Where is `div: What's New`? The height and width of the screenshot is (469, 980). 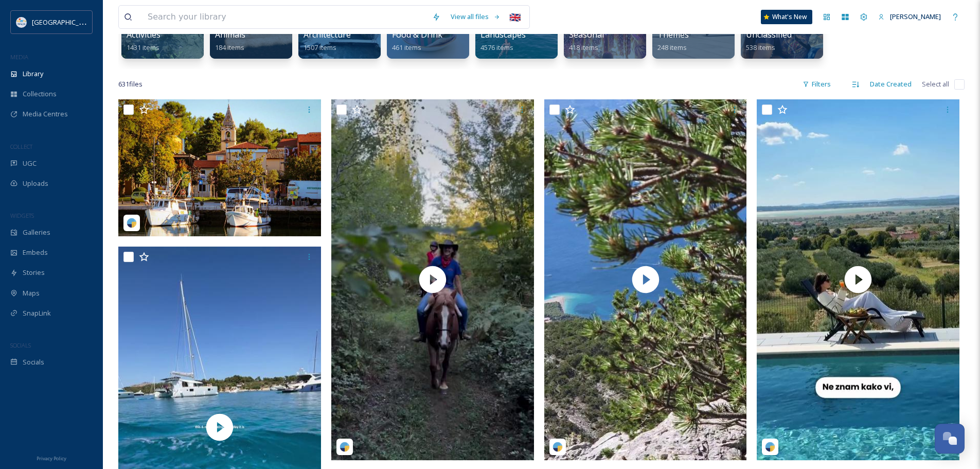
div: What's New is located at coordinates (786, 17).